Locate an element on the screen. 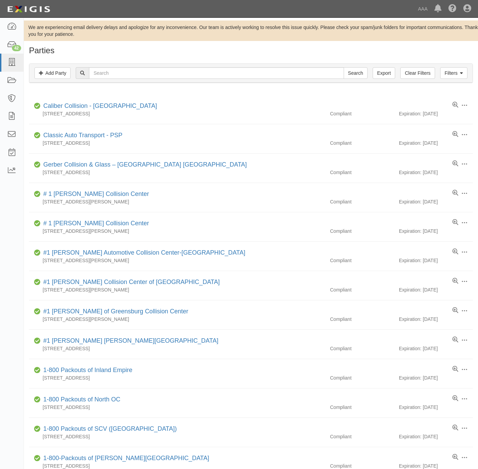 This screenshot has height=469, width=478. a: AAA is located at coordinates (423, 9).